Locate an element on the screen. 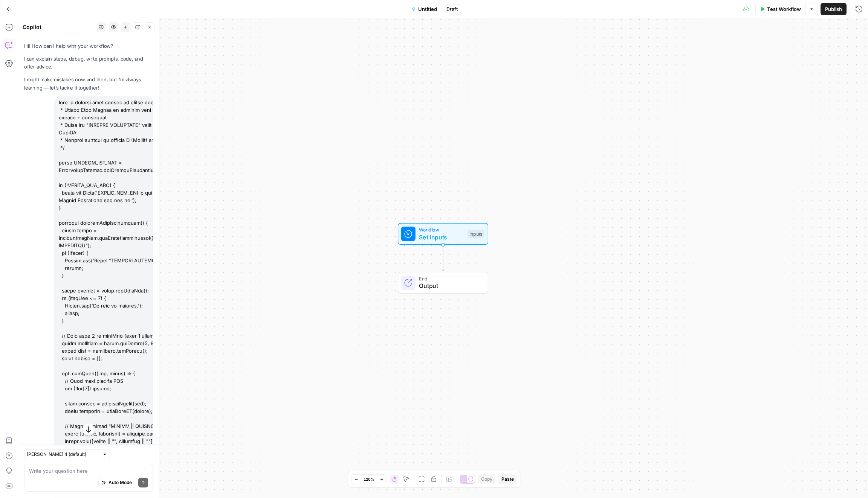 This screenshot has height=498, width=868. span: Untitled is located at coordinates (427, 9).